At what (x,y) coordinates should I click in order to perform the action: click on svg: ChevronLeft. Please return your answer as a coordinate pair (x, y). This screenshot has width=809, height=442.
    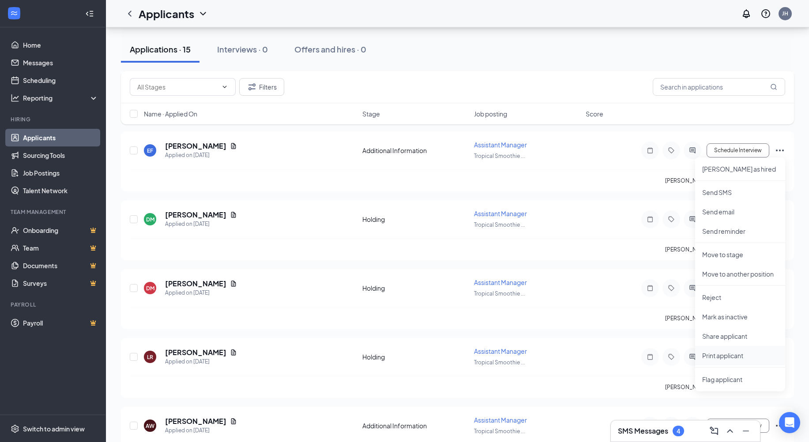
    Looking at the image, I should click on (130, 14).